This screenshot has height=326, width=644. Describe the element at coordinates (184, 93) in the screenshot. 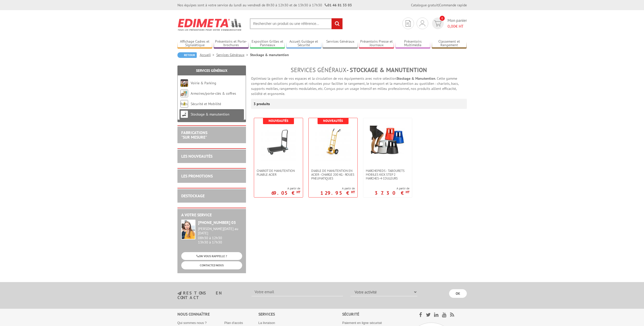

I see `img: Armoires/porte-clés & coffres forts` at that location.